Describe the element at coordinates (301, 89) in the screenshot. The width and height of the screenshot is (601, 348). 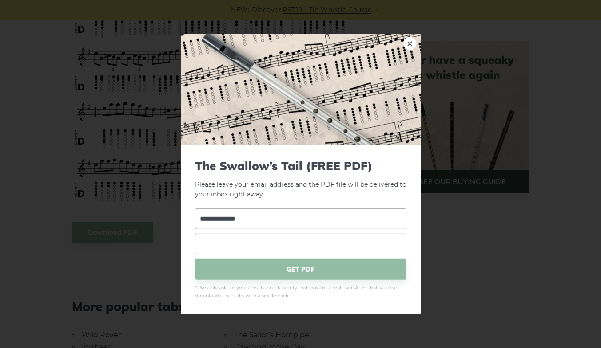
I see `img: Tin Whistle Tab Preview` at that location.